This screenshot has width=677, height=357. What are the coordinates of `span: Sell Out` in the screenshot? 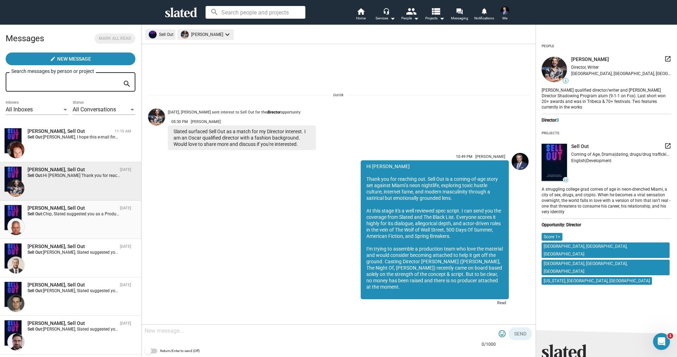 It's located at (580, 146).